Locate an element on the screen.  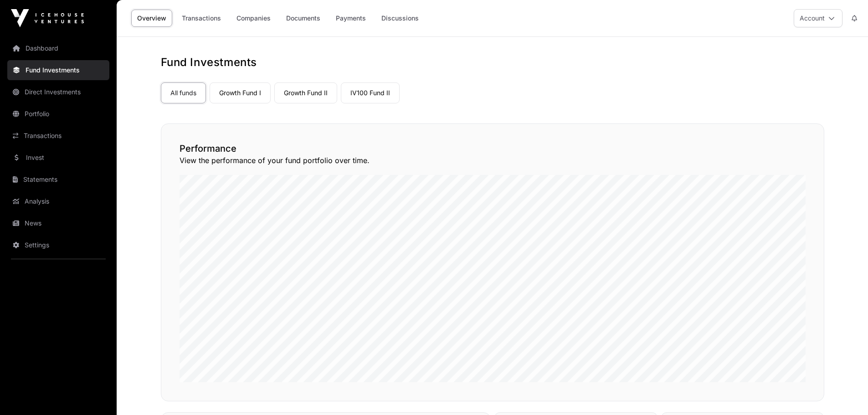
a: Statements is located at coordinates (58, 180).